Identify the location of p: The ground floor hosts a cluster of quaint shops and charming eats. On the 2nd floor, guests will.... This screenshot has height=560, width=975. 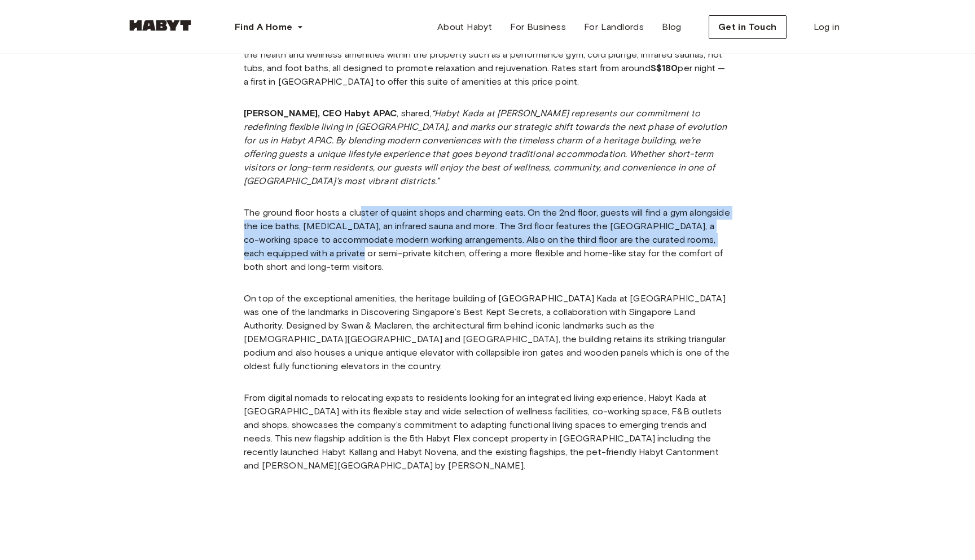
(488, 240).